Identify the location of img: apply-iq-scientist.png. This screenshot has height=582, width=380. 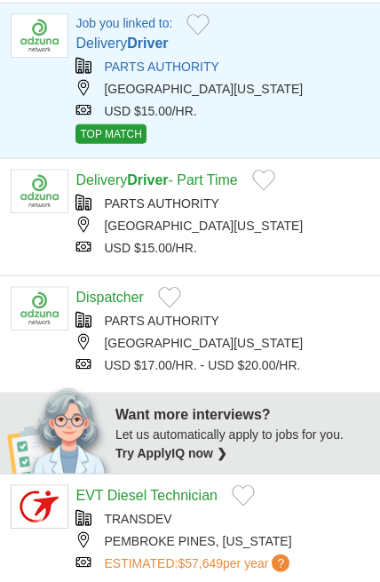
(60, 429).